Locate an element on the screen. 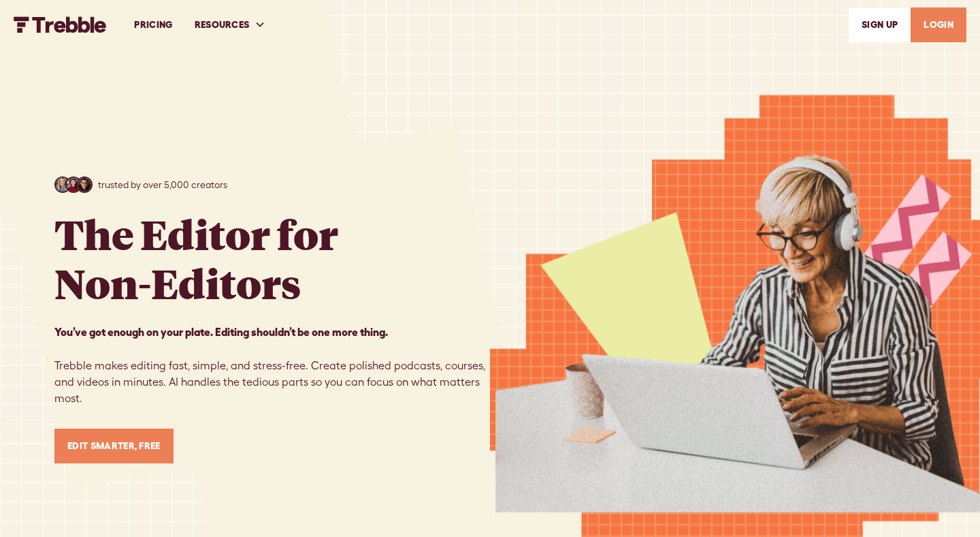 The image size is (980, 537). p: Trebble makes editing fast, simple, and stress-free. Create polished podcasts, courses, and video... is located at coordinates (272, 365).